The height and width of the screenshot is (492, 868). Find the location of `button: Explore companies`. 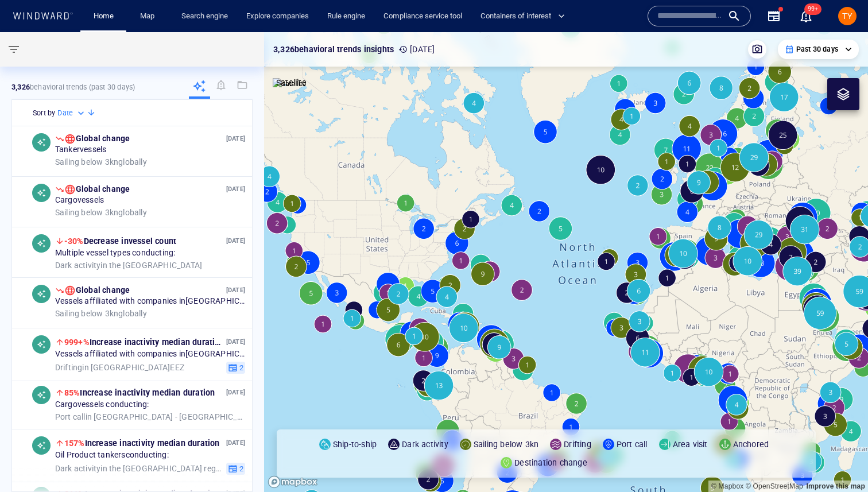

button: Explore companies is located at coordinates (277, 16).